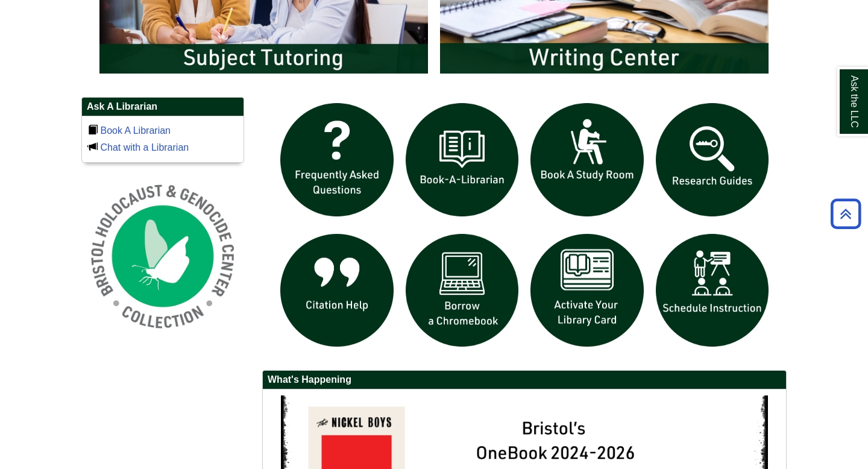 The width and height of the screenshot is (868, 469). I want to click on img: Research Guides icon links to research guides web page, so click(712, 160).